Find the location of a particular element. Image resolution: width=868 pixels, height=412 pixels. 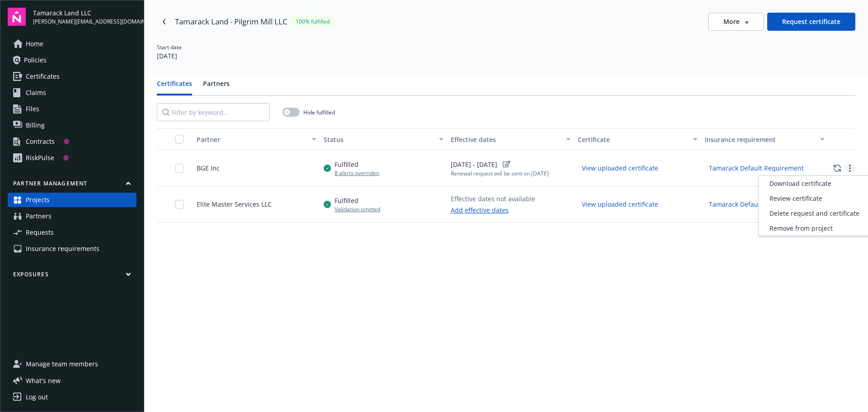

input: Select all is located at coordinates (179, 139).